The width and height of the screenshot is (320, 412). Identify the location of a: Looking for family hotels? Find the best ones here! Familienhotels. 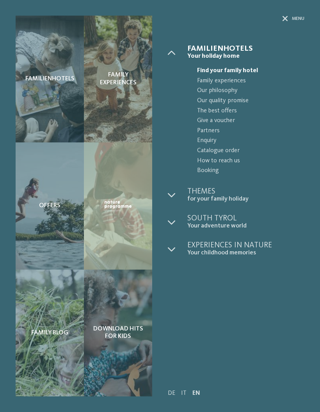
(50, 79).